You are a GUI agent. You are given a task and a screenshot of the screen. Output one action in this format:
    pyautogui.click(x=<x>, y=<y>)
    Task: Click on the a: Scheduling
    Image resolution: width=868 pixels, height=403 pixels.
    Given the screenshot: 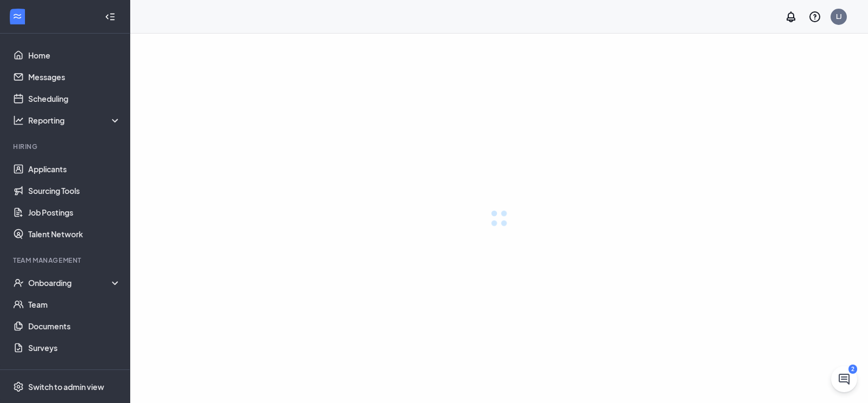 What is the action you would take?
    pyautogui.click(x=74, y=99)
    